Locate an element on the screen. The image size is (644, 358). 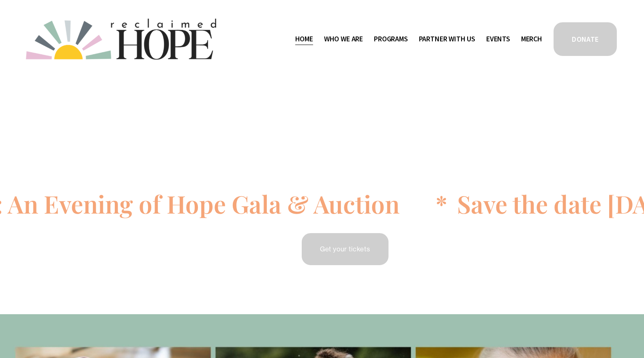
a: Get your tickets is located at coordinates (345, 249).